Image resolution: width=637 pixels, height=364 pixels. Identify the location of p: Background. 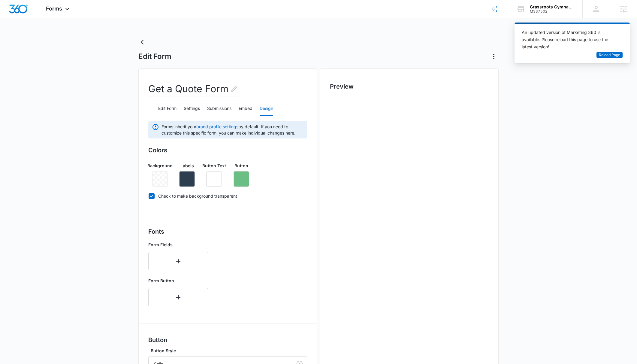
(160, 166).